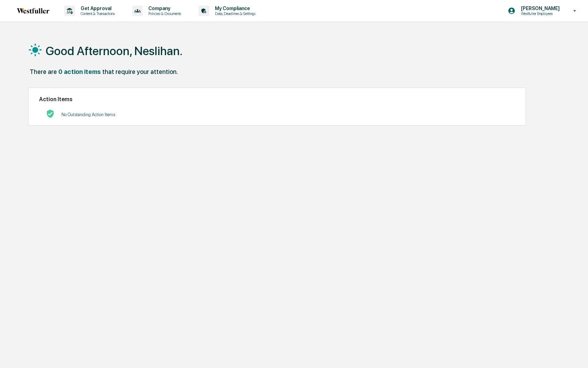 The width and height of the screenshot is (588, 368). Describe the element at coordinates (43, 72) in the screenshot. I see `div: There are` at that location.